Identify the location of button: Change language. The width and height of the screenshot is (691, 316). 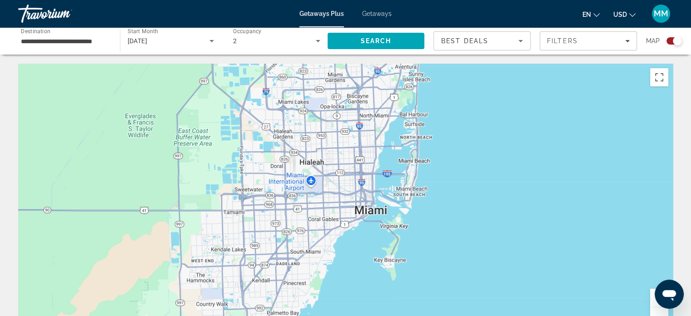
(591, 14).